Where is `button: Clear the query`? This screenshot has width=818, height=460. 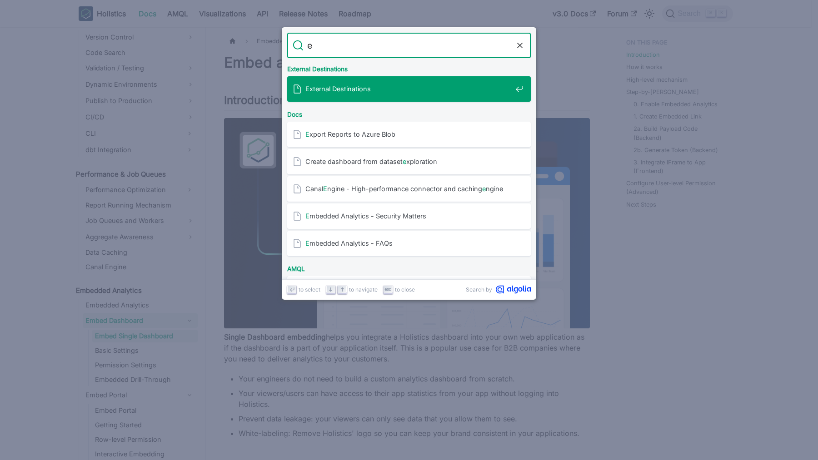
button: Clear the query is located at coordinates (520, 45).